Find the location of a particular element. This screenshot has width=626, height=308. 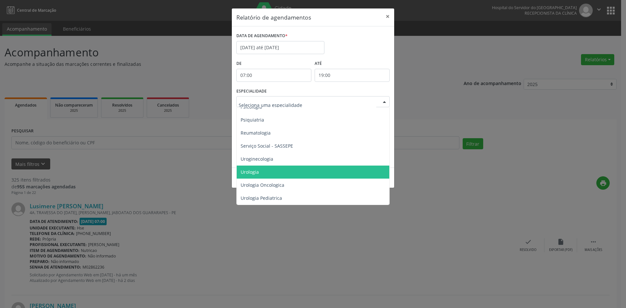

button: Close is located at coordinates (388, 16).